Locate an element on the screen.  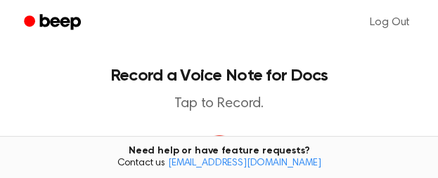
span: Contact us is located at coordinates (218, 164).